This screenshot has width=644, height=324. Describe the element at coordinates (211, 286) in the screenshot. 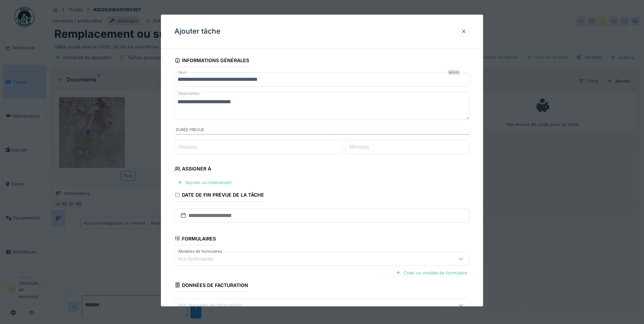

I see `div: Données de facturation` at that location.